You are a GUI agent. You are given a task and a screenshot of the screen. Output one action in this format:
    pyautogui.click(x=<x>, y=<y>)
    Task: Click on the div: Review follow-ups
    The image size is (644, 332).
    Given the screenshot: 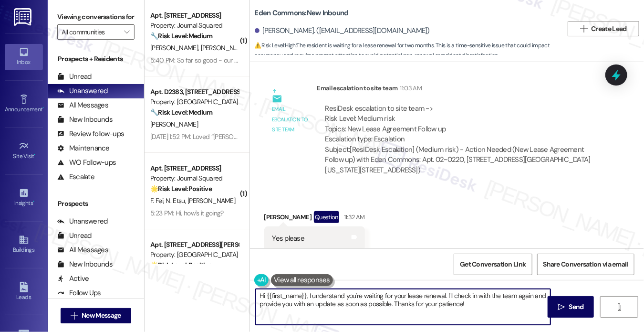 What is the action you would take?
    pyautogui.click(x=91, y=134)
    